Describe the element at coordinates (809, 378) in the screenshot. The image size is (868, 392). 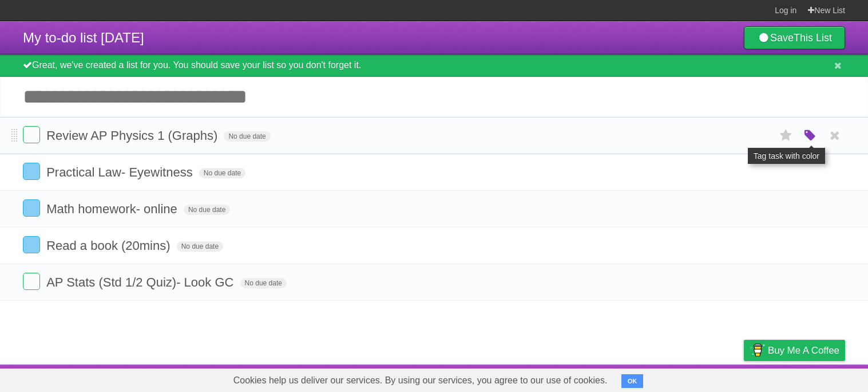
I see `a: Suggest a feature` at that location.